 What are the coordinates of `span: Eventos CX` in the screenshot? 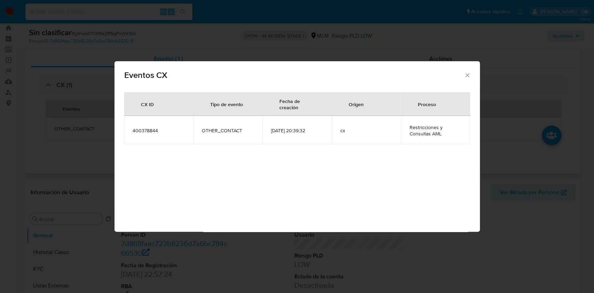 It's located at (294, 75).